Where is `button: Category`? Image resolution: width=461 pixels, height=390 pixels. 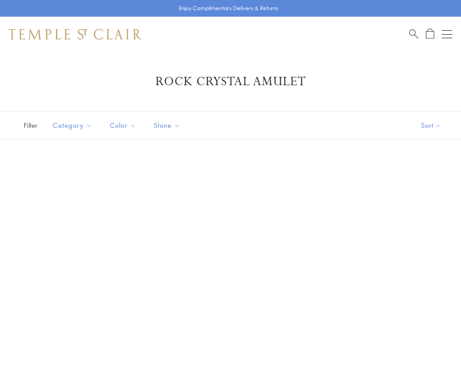
button: Category is located at coordinates (72, 125).